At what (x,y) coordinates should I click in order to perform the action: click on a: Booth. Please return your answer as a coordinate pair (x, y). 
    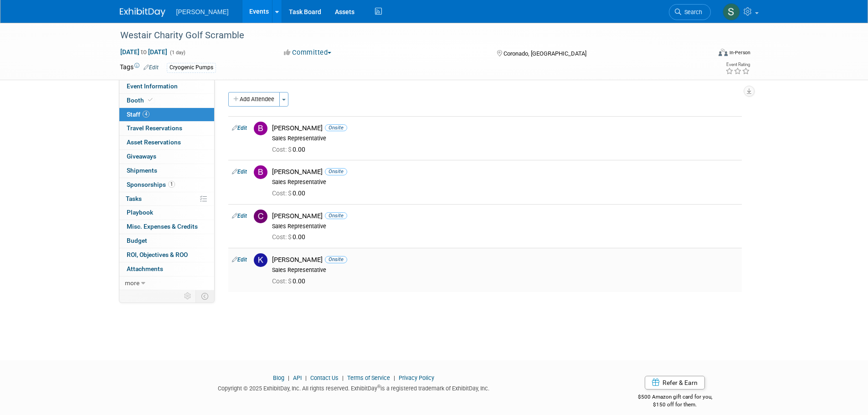
    Looking at the image, I should click on (167, 101).